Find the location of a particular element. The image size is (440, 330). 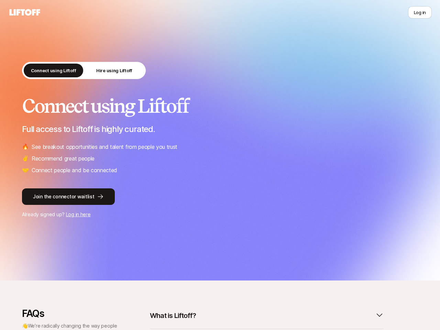

p: Connect using Liftoff is located at coordinates (54, 70).